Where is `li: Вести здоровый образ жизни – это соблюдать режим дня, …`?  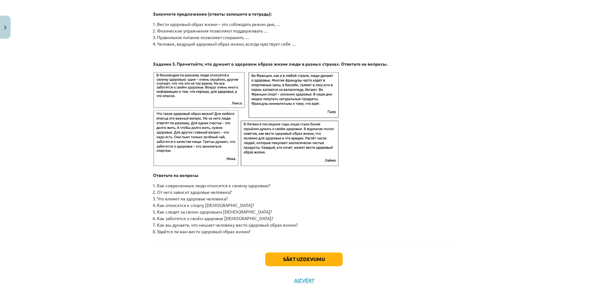
li: Вести здоровый образ жизни – это соблюдать режим дня, … is located at coordinates (306, 24).